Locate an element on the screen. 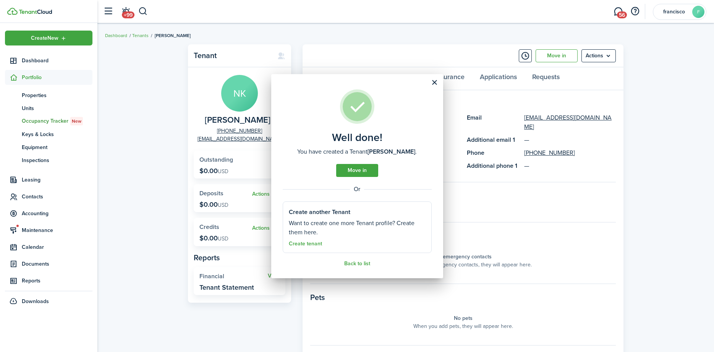 Image resolution: width=714 pixels, height=352 pixels. well-done-section-title: Create another Tenant is located at coordinates (320, 212).